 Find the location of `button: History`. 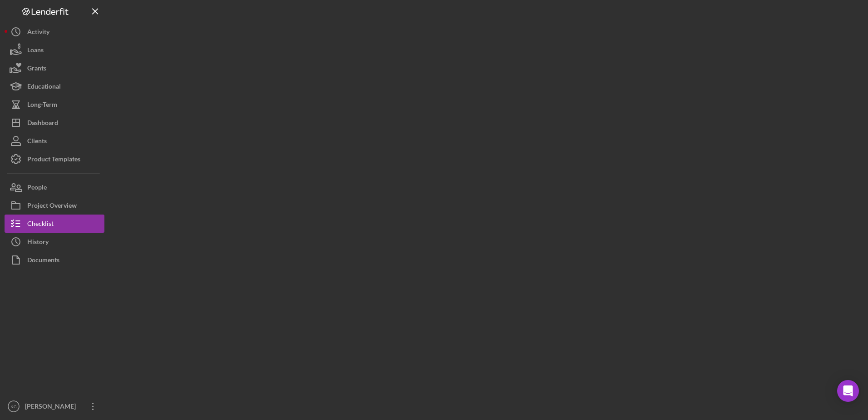

button: History is located at coordinates (54, 241).